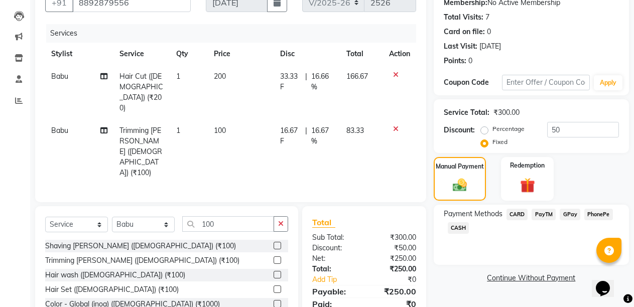 Image resolution: width=634 pixels, height=307 pixels. What do you see at coordinates (334, 269) in the screenshot?
I see `div: Total:` at bounding box center [334, 269].